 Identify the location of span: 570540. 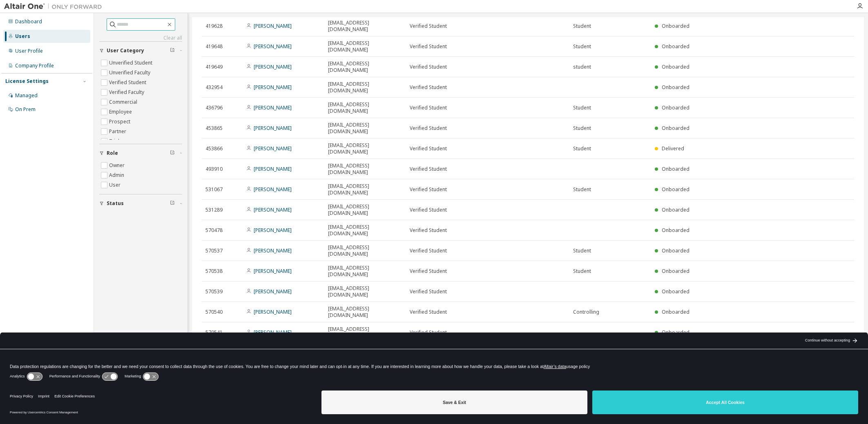
(214, 312).